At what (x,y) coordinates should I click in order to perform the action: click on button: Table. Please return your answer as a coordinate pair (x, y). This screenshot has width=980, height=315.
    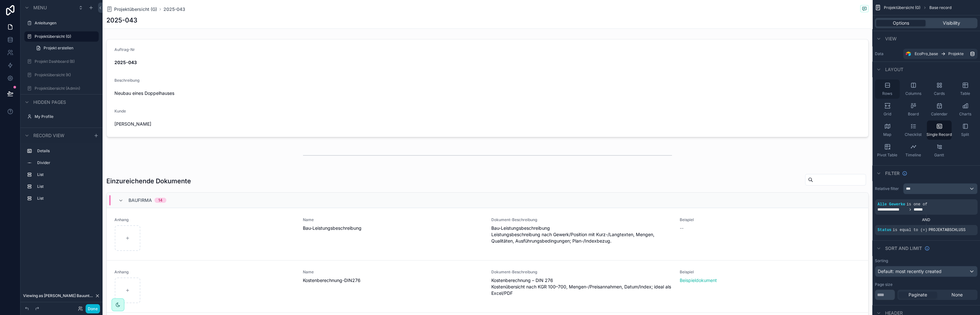
    Looking at the image, I should click on (965, 89).